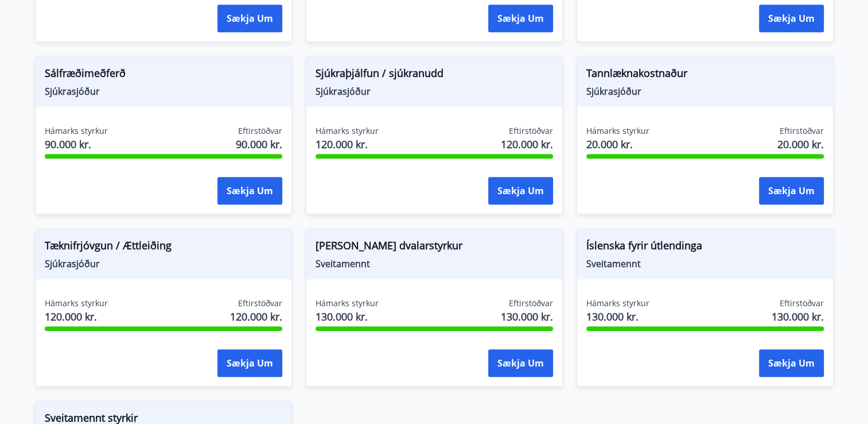  I want to click on span: Sjúkraþjálfun / sjúkranudd, so click(434, 75).